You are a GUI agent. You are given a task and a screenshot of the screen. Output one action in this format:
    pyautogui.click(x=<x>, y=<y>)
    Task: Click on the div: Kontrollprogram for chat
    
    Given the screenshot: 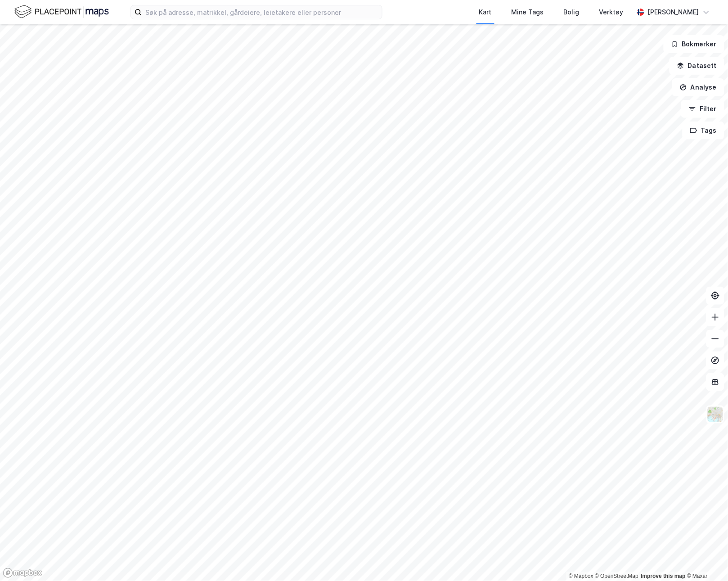 What is the action you would take?
    pyautogui.click(x=706, y=560)
    